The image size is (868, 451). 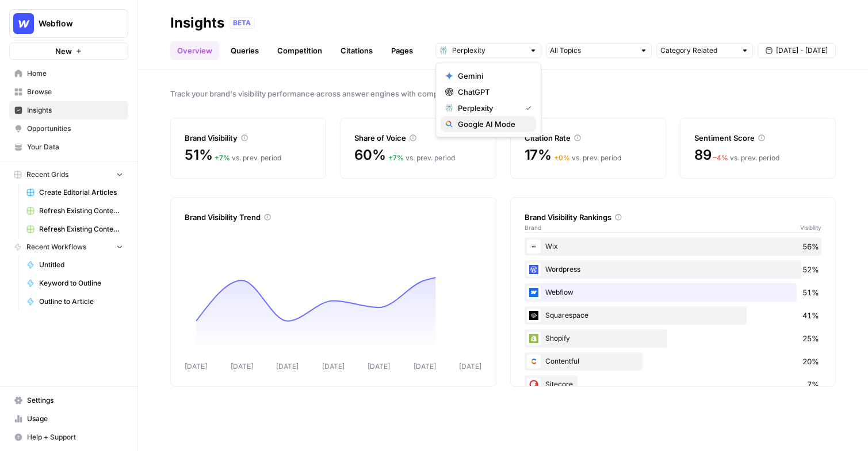 What do you see at coordinates (810, 247) in the screenshot?
I see `span: 56%` at bounding box center [810, 247].